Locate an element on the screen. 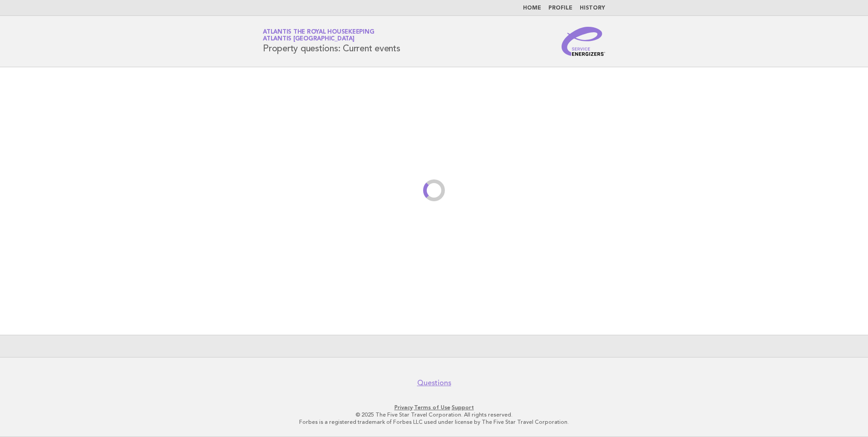  a: Questions is located at coordinates (434, 383).